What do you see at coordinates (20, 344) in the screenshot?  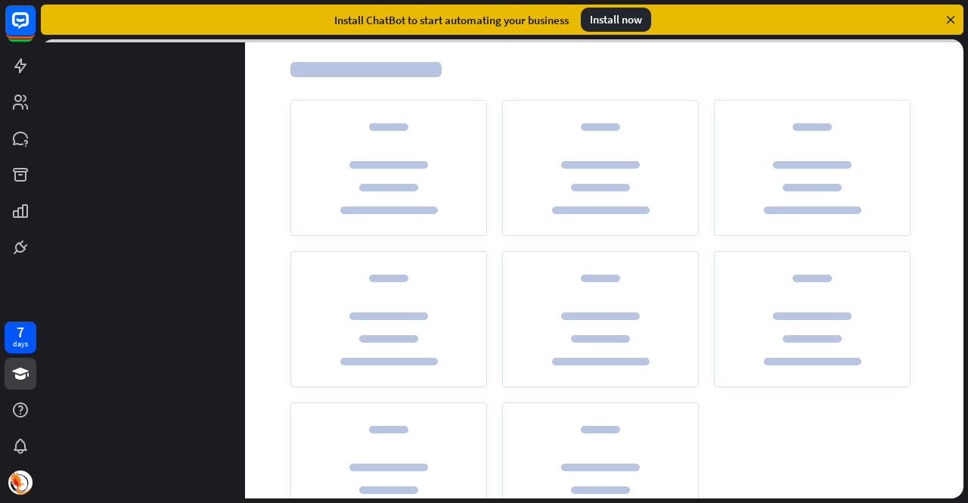 I see `div: days` at bounding box center [20, 344].